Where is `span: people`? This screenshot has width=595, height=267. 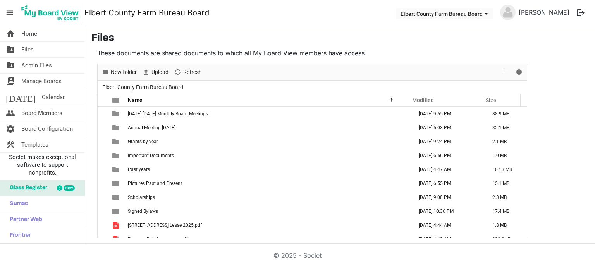
span: people is located at coordinates (10, 113).